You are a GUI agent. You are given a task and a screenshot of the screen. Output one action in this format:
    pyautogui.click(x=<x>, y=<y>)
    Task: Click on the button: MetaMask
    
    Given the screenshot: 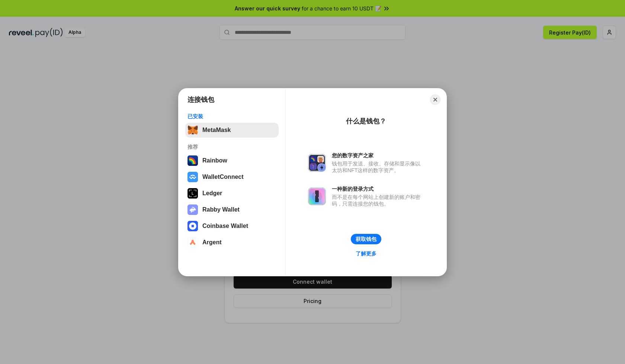 What is the action you would take?
    pyautogui.click(x=232, y=130)
    